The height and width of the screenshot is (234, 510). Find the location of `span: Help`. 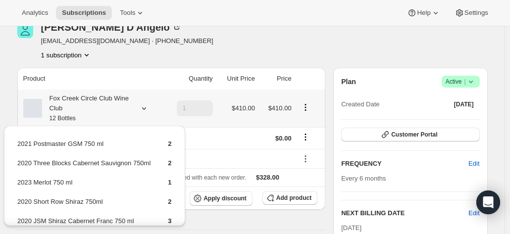

span: Help is located at coordinates (424, 13).